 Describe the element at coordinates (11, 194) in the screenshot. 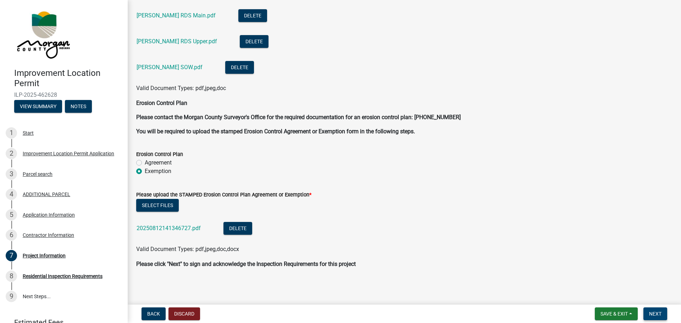

I see `div: 4` at that location.